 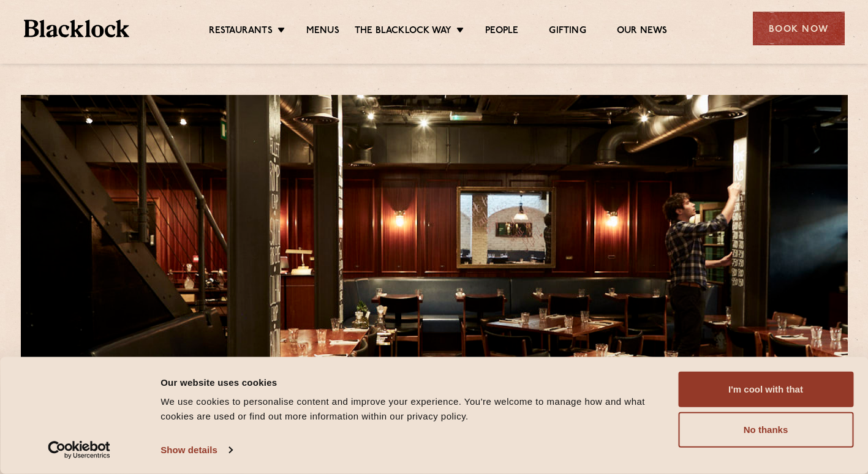 What do you see at coordinates (196, 450) in the screenshot?
I see `a: Show details` at bounding box center [196, 450].